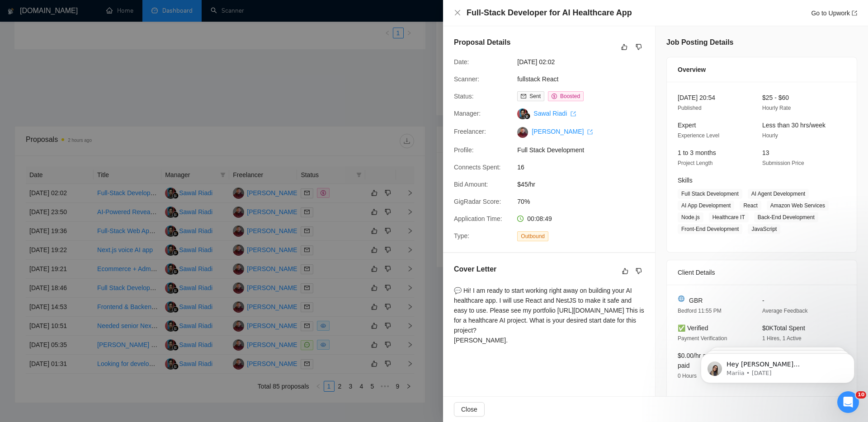 The height and width of the screenshot is (422, 868). Describe the element at coordinates (522, 133) in the screenshot. I see `img: c1Solt7VbwHmdfN9daG-llb3HtbK8lHyvFES2IJpurApVoU8T7FGrScjE2ec-Wjl2v` at that location.